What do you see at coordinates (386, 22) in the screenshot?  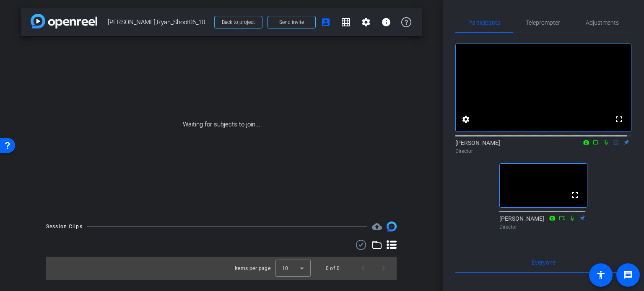 I see `mat-icon: info` at bounding box center [386, 22].